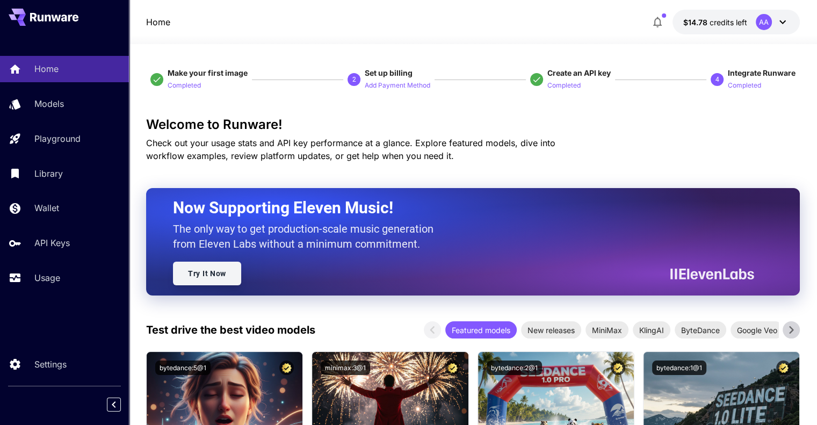  Describe the element at coordinates (49, 104) in the screenshot. I see `p: Models` at that location.